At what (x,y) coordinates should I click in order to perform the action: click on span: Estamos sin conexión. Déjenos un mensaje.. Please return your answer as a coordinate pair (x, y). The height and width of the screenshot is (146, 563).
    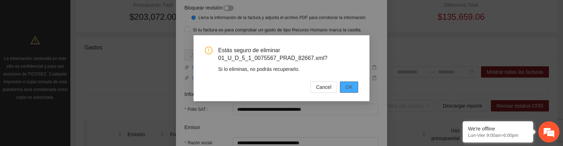
    Looking at the image, I should click on (69, 80).